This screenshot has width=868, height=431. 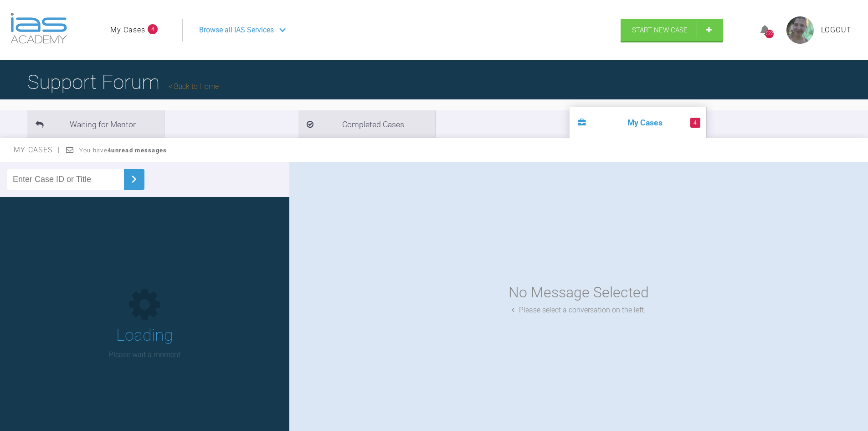 I want to click on span: Start New Case, so click(x=660, y=30).